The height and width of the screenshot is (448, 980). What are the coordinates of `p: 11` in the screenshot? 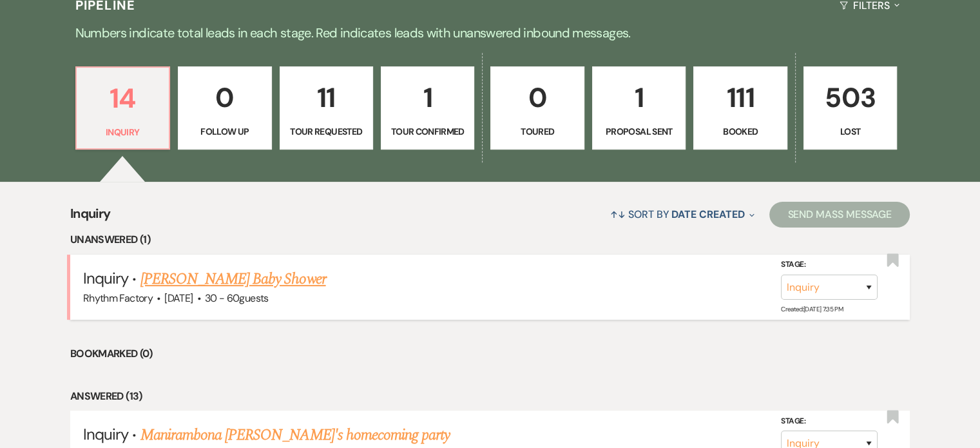 It's located at (326, 97).